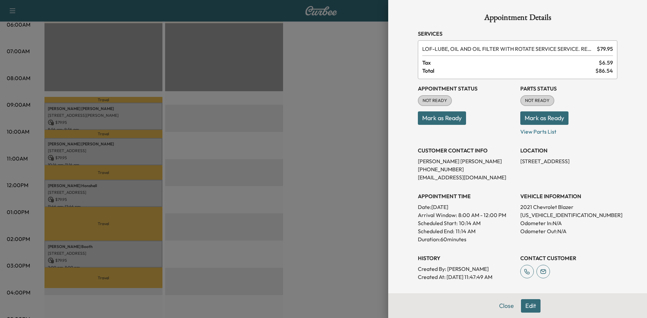 The width and height of the screenshot is (647, 318). Describe the element at coordinates (569, 89) in the screenshot. I see `h3: Parts Status` at that location.